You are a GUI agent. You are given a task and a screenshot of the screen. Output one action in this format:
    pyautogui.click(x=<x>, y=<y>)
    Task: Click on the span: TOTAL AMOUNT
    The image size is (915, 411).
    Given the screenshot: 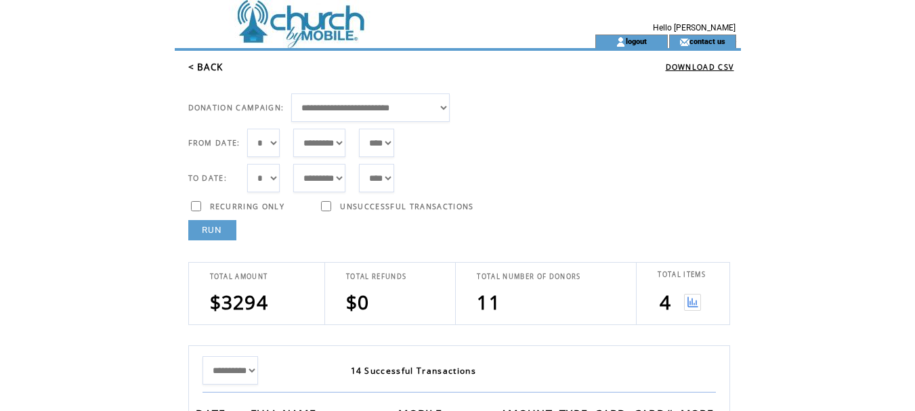 What is the action you would take?
    pyautogui.click(x=239, y=276)
    